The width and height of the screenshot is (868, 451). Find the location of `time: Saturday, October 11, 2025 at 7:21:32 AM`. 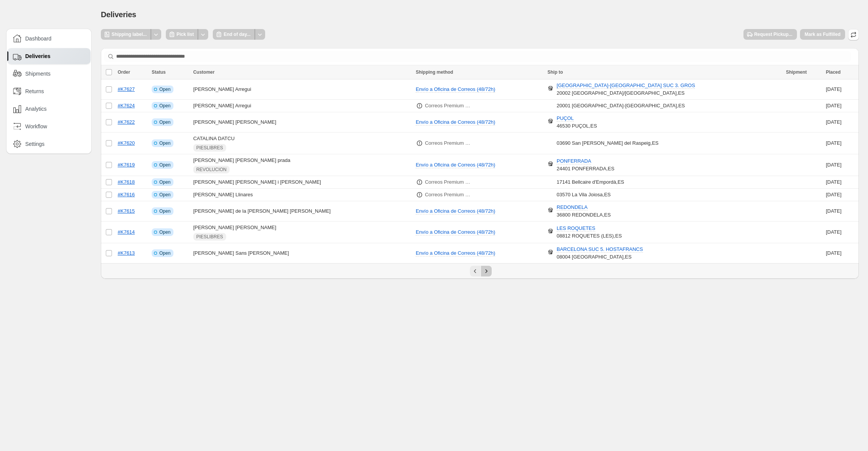

time: Saturday, October 11, 2025 at 7:21:32 AM is located at coordinates (834, 164).